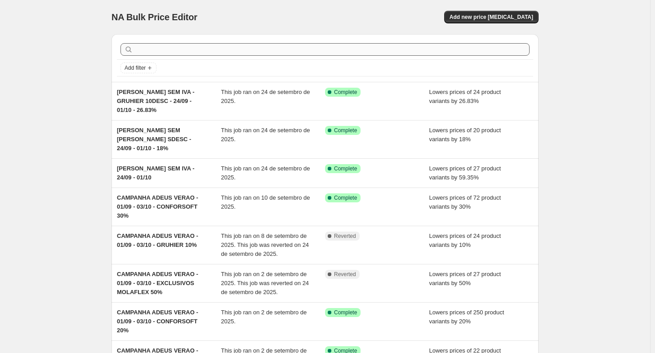 This screenshot has height=353, width=655. What do you see at coordinates (465, 202) in the screenshot?
I see `span: Lowers prices of 72 product variants by 30%` at bounding box center [465, 202].